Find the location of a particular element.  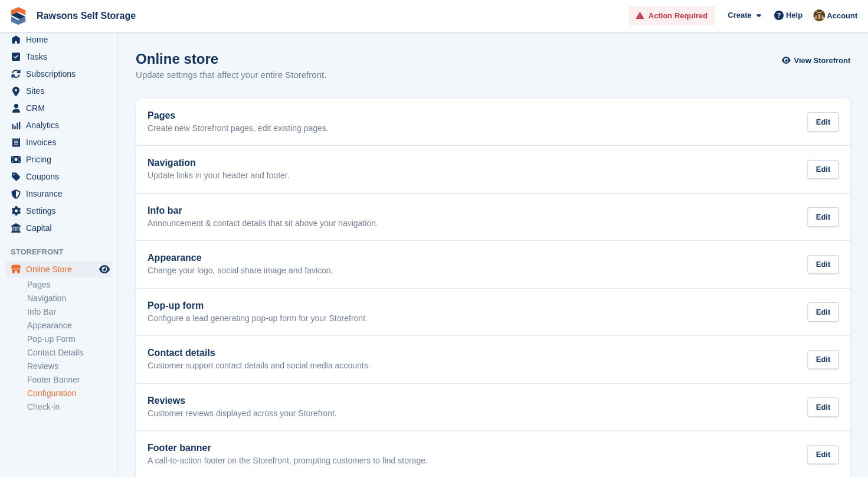

a: Check-in is located at coordinates (69, 407).